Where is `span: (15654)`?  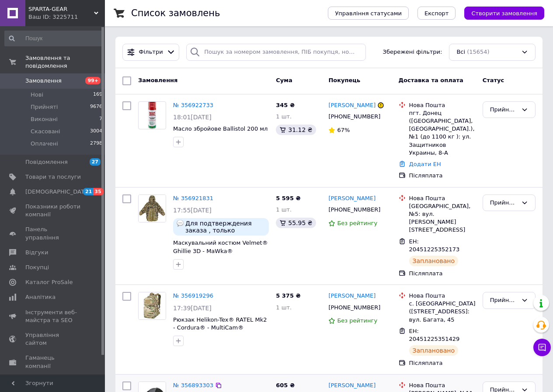 span: (15654) is located at coordinates (478, 52).